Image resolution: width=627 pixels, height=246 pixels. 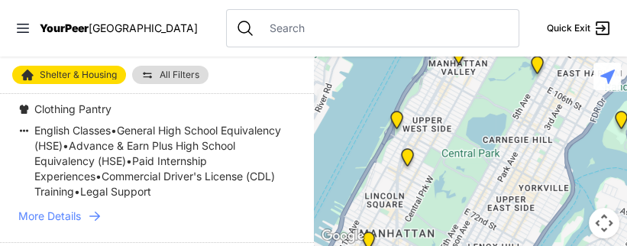 I want to click on span: Legal Support, so click(x=115, y=191).